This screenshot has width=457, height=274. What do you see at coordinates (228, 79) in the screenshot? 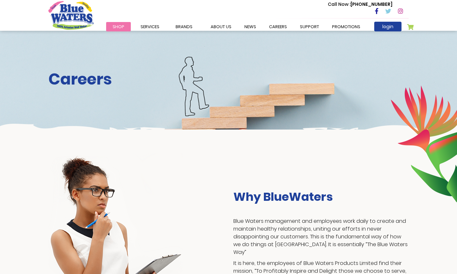
I see `h2: Careers` at bounding box center [228, 79].